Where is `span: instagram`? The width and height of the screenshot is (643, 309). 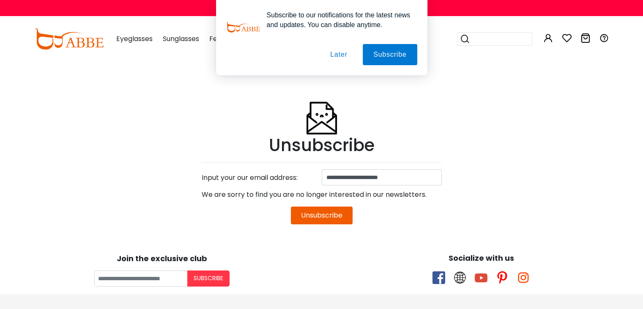
span: instagram is located at coordinates (523, 277).